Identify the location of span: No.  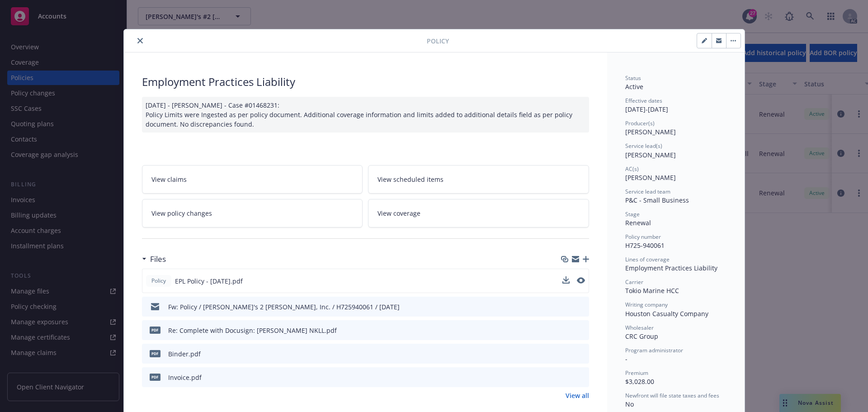
(629, 404).